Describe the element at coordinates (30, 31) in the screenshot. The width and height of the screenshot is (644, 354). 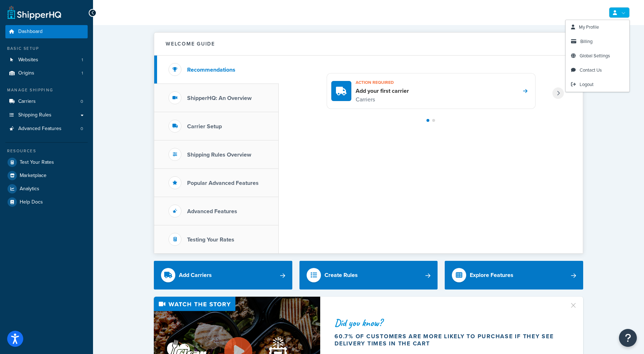
I see `span: Dashboard` at that location.